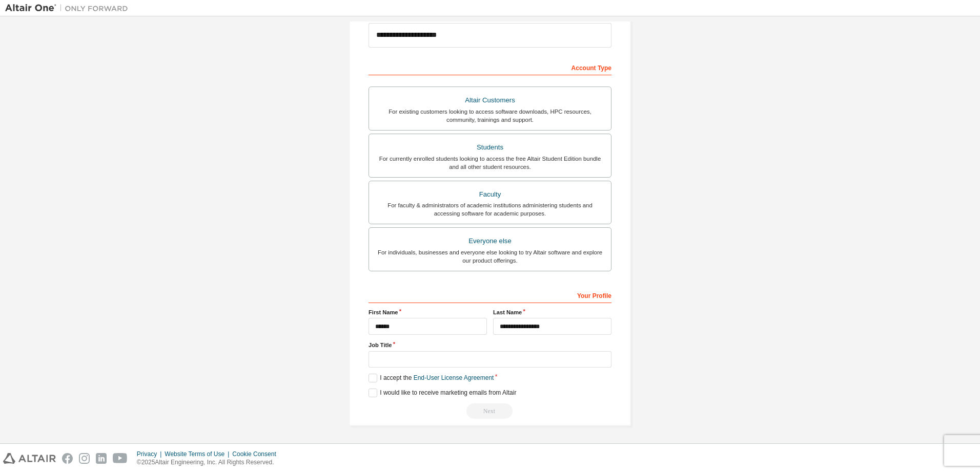  What do you see at coordinates (490, 241) in the screenshot?
I see `div: Everyone else` at bounding box center [490, 241].